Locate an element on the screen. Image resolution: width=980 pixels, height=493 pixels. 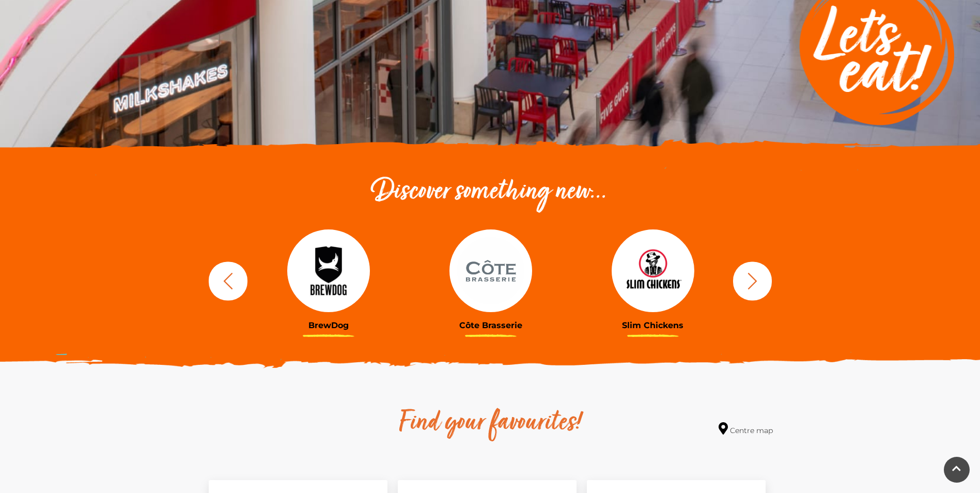
h2: Find your favourites! is located at coordinates (490, 423).